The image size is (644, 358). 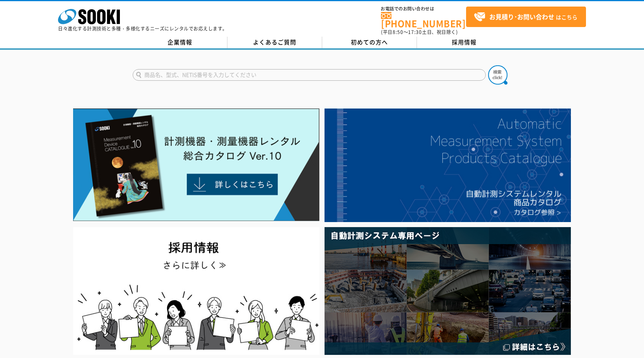 What do you see at coordinates (369, 42) in the screenshot?
I see `span: 初めての方へ` at bounding box center [369, 42].